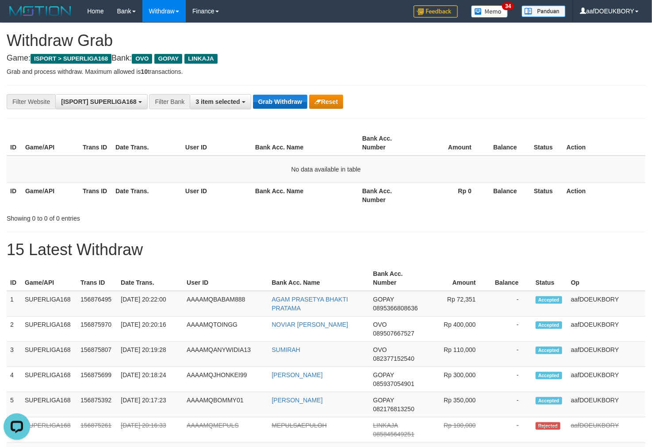  What do you see at coordinates (226, 405) in the screenshot?
I see `td: AAAAMQBOMMY01` at bounding box center [226, 405].